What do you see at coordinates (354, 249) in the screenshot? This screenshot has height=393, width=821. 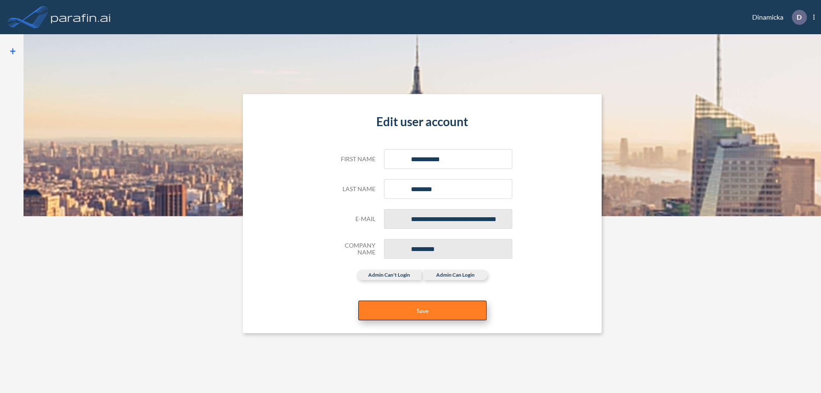 I see `h5: Company Name` at bounding box center [354, 249].